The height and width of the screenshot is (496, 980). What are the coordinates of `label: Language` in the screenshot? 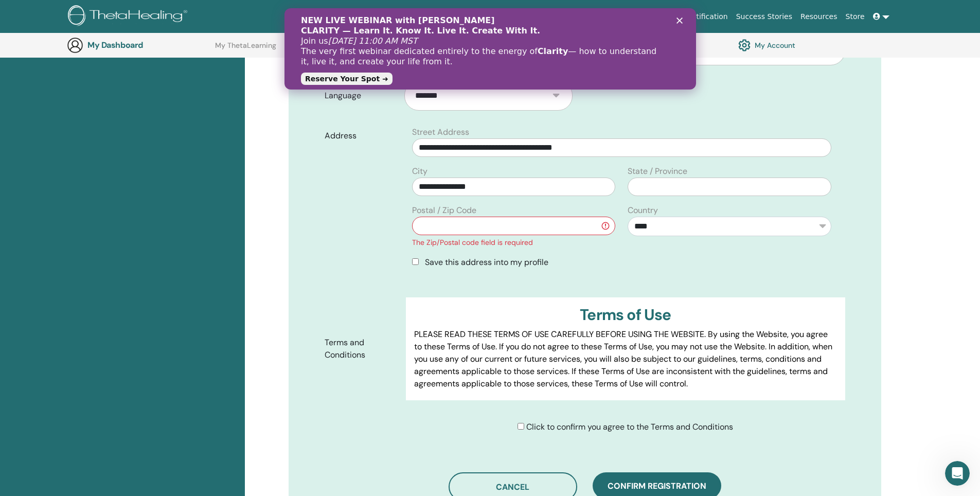 It's located at (361, 95).